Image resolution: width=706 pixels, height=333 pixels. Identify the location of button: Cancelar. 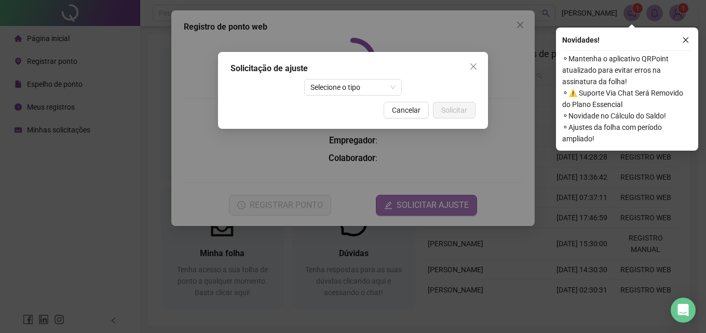
(406, 110).